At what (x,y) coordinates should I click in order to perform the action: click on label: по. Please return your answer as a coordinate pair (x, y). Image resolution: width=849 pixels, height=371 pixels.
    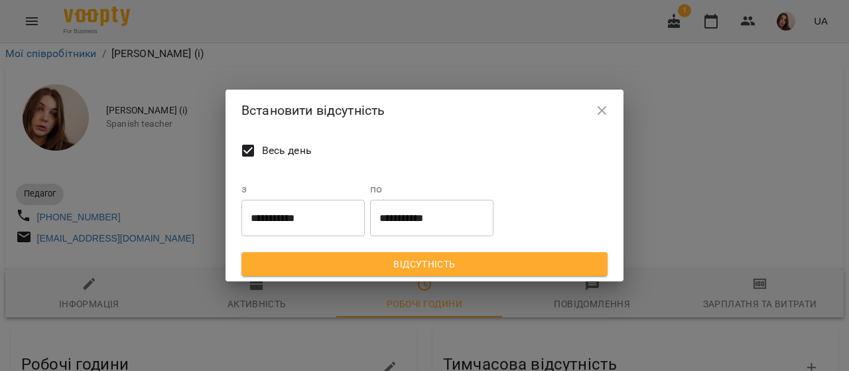
    Looking at the image, I should click on (432, 189).